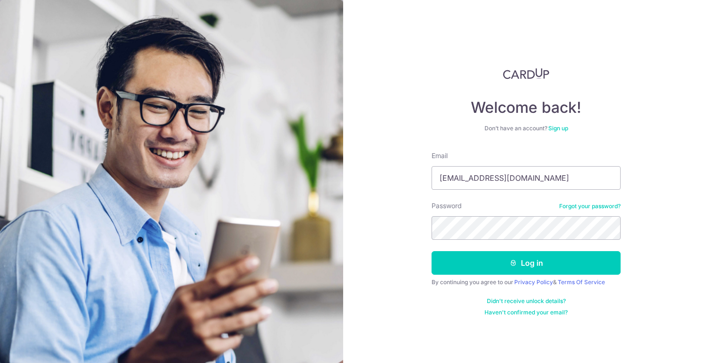 The height and width of the screenshot is (363, 709). What do you see at coordinates (526, 313) in the screenshot?
I see `a: Haven't confirmed your email?` at bounding box center [526, 313].